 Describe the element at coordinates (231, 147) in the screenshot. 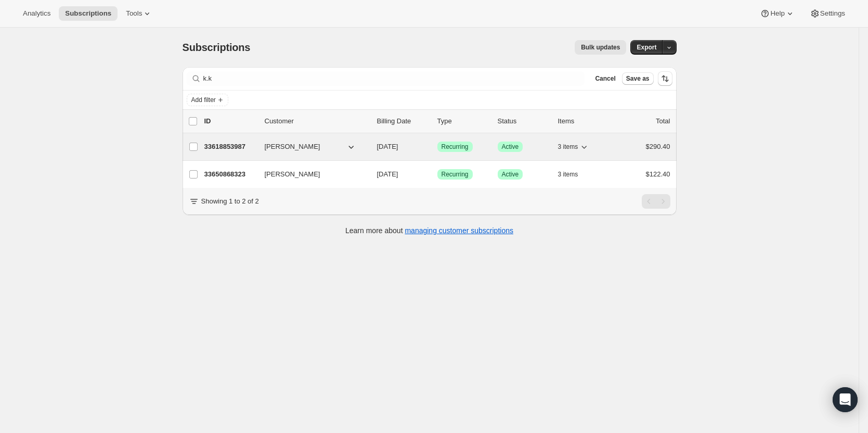

I see `p: 33618853987` at that location.